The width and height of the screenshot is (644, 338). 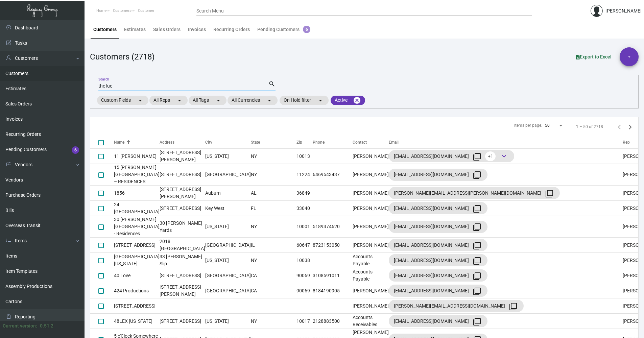 What do you see at coordinates (504, 156) in the screenshot?
I see `span: keyboard_arrow_down` at bounding box center [504, 156].